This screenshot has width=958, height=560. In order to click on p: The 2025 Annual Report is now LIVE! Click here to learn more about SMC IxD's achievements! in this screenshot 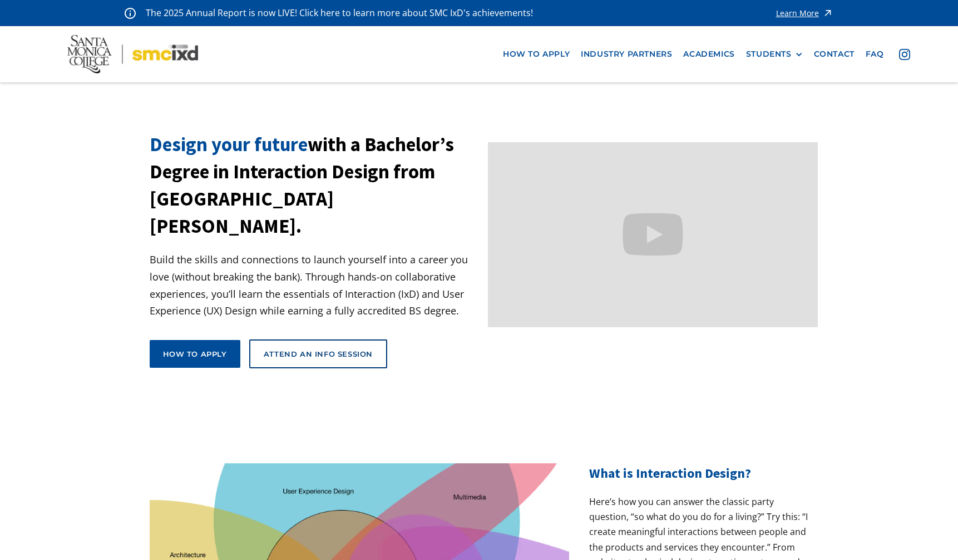, I will do `click(340, 13)`.